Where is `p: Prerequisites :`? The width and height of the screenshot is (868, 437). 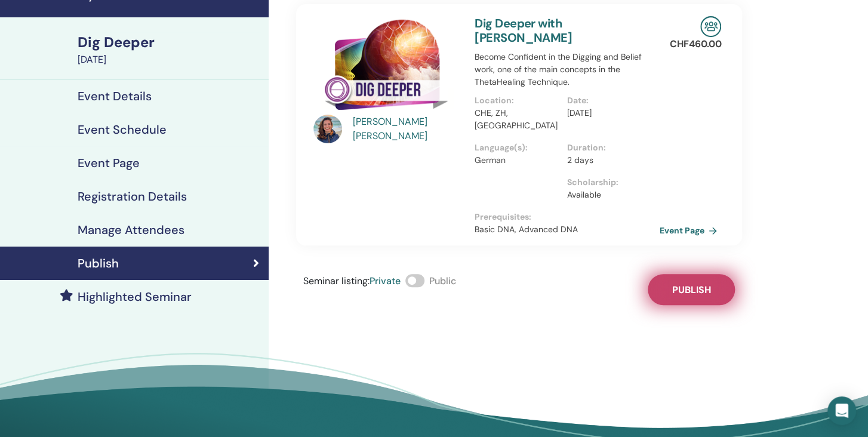 p: Prerequisites : is located at coordinates (566, 217).